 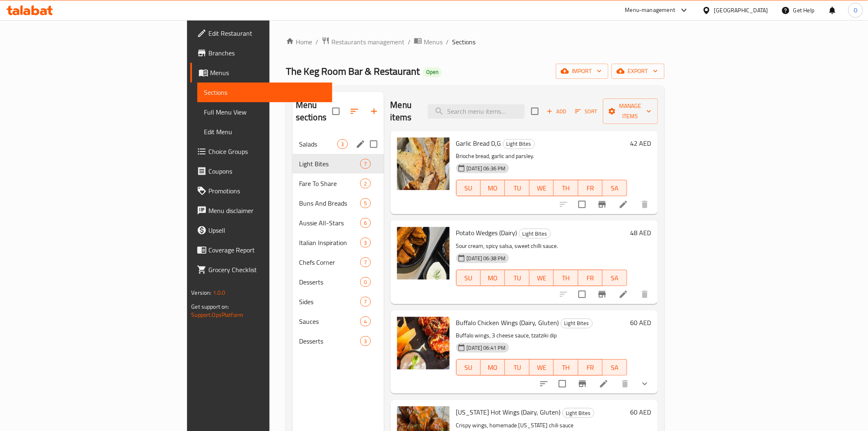 I want to click on a: Branches, so click(x=261, y=53).